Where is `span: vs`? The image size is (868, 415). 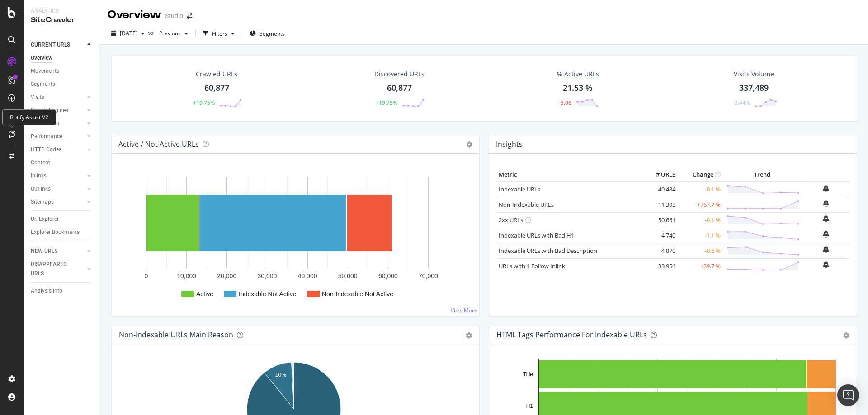 span: vs is located at coordinates (152, 32).